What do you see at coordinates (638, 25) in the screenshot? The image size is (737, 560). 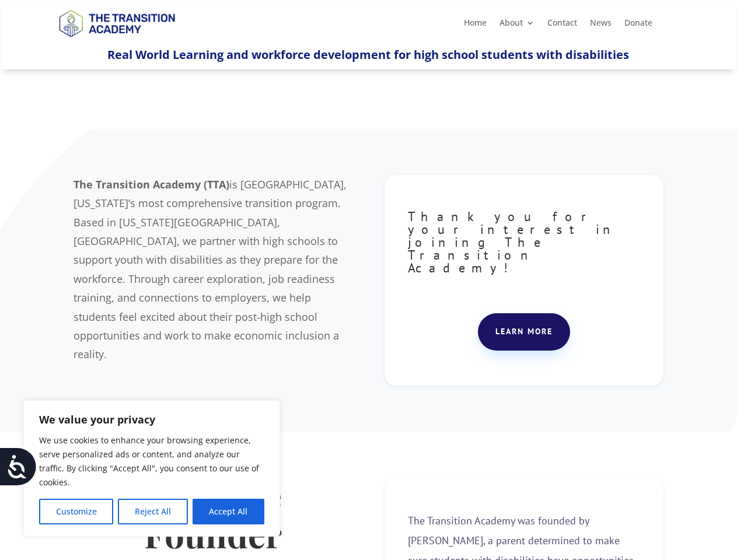 I see `a: Donate` at bounding box center [638, 25].